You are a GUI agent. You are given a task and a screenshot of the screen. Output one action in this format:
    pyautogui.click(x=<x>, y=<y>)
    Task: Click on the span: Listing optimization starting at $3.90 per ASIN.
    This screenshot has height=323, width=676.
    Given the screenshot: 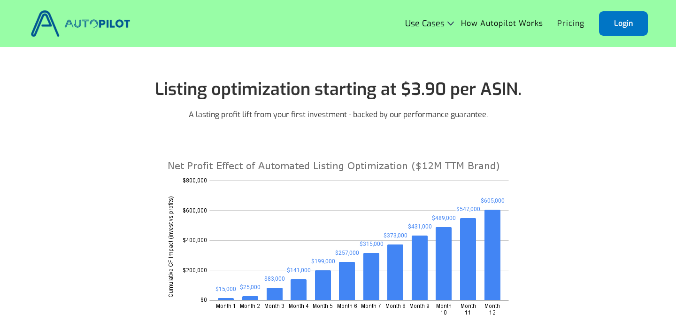 What is the action you would take?
    pyautogui.click(x=338, y=89)
    